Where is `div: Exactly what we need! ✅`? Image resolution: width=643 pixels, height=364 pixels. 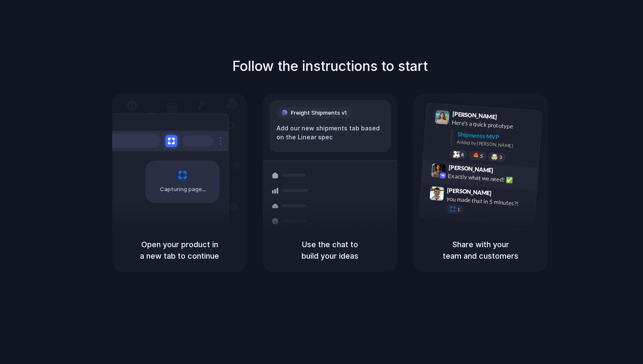 div: Exactly what we need! ✅ is located at coordinates (490, 178).